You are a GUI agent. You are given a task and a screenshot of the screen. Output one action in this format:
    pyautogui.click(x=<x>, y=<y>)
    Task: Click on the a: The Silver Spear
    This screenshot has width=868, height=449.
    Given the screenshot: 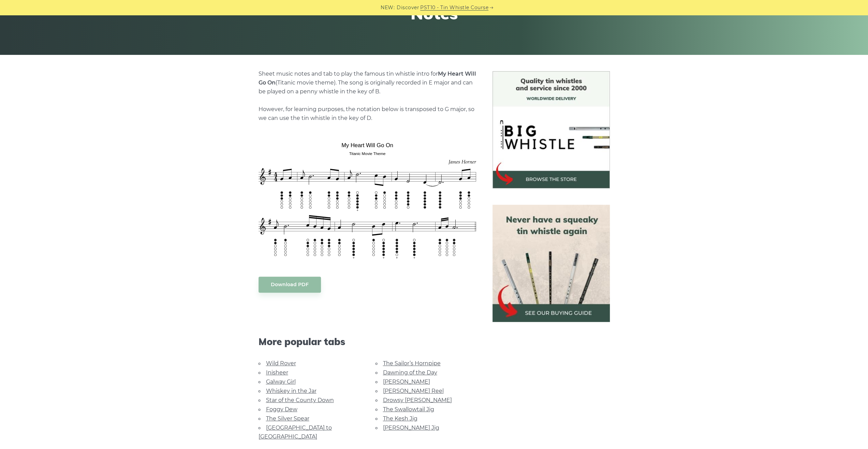 What is the action you would take?
    pyautogui.click(x=288, y=419)
    